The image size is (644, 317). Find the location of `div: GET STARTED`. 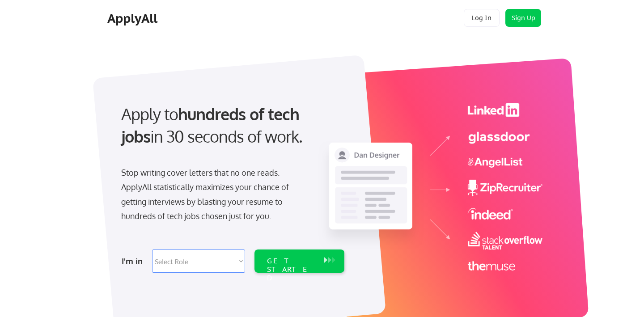

div: GET STARTED is located at coordinates (291, 270).